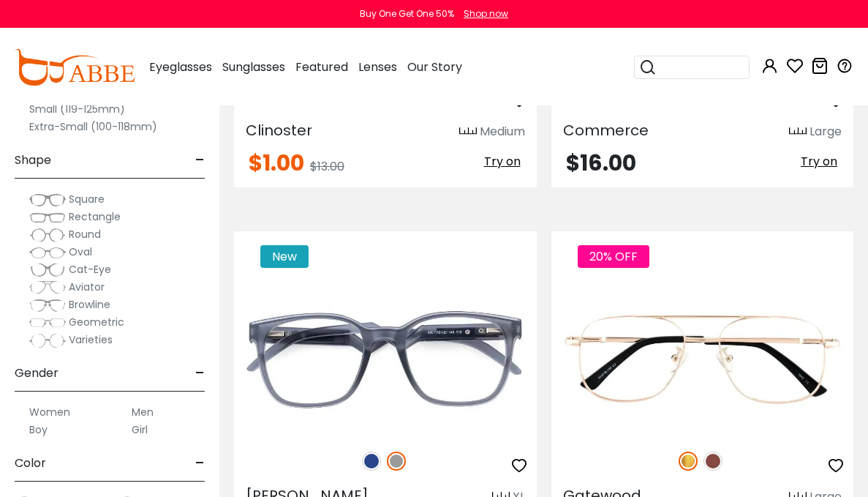 The width and height of the screenshot is (868, 497). What do you see at coordinates (90, 305) in the screenshot?
I see `span: Browline` at bounding box center [90, 305].